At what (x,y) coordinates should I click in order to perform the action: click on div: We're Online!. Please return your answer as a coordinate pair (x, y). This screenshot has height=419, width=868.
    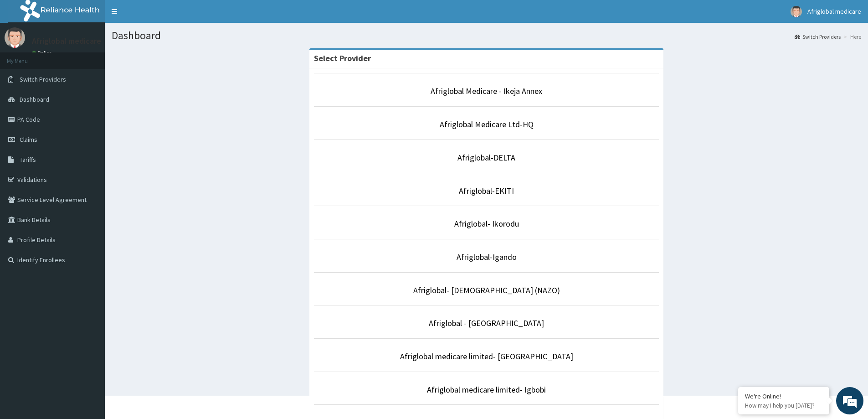
    Looking at the image, I should click on (783, 396).